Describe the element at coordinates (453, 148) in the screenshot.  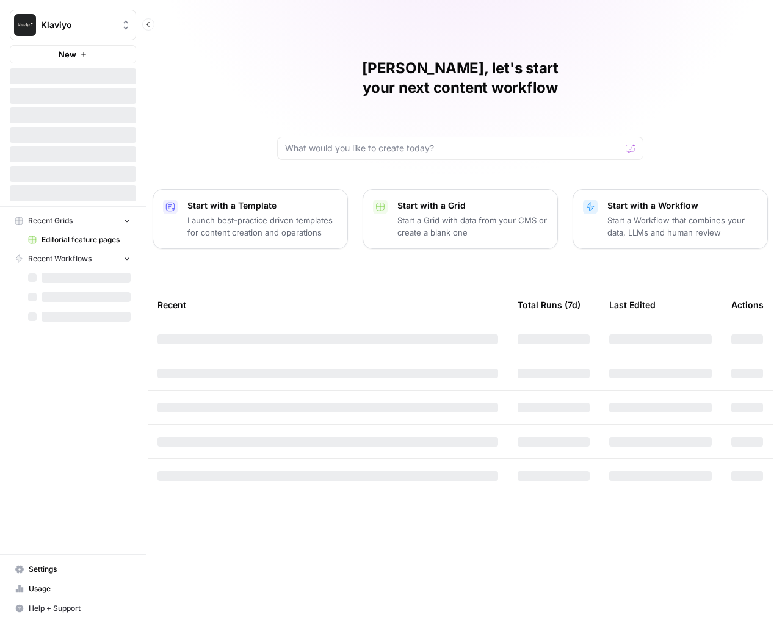
I see `input: What would you like to create today?` at that location.